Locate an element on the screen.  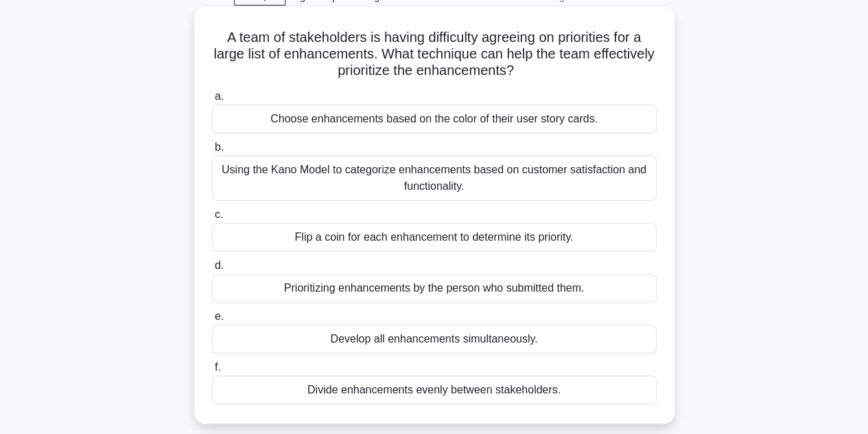
div: Choose enhancements based on the color of their user story cards. is located at coordinates (434, 119).